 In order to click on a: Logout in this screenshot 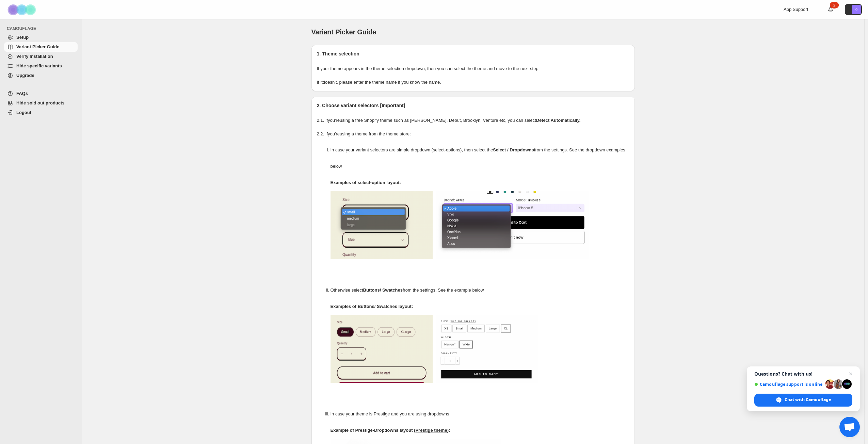, I will do `click(41, 113)`.